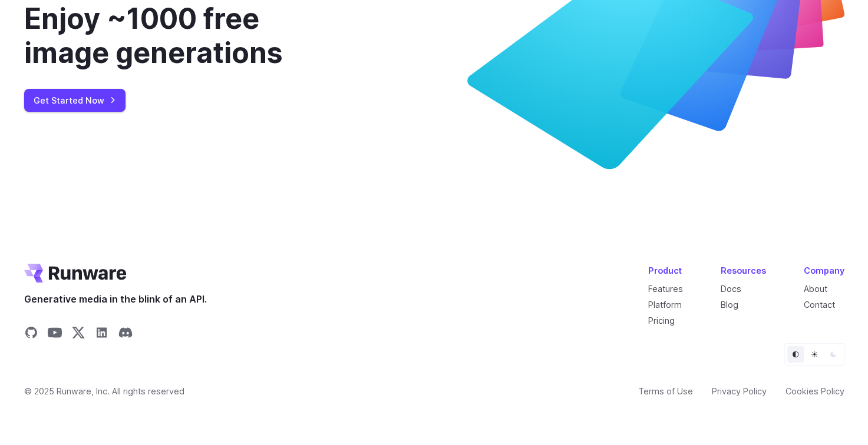  Describe the element at coordinates (55, 334) in the screenshot. I see `a: Share on YouTube` at that location.